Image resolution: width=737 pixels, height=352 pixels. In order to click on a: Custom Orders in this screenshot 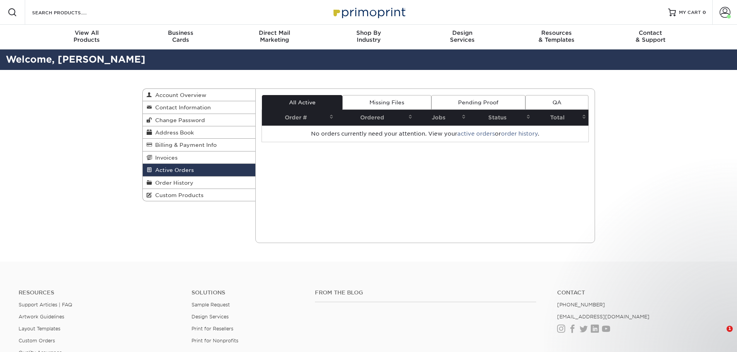, I will do `click(37, 341)`.